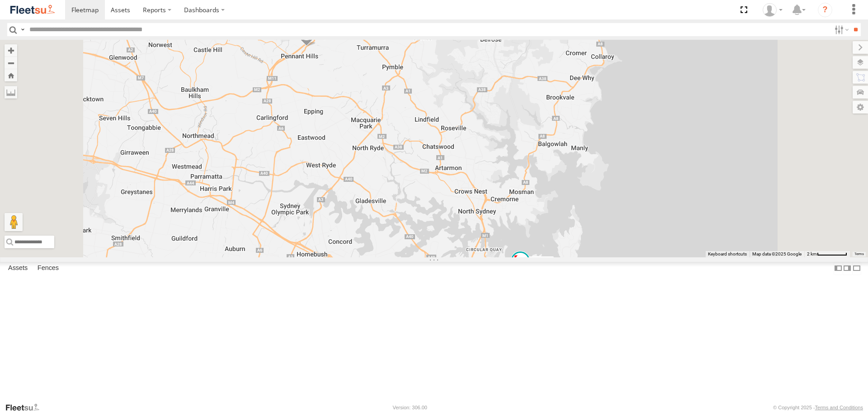  I want to click on button: Zoom in, so click(11, 50).